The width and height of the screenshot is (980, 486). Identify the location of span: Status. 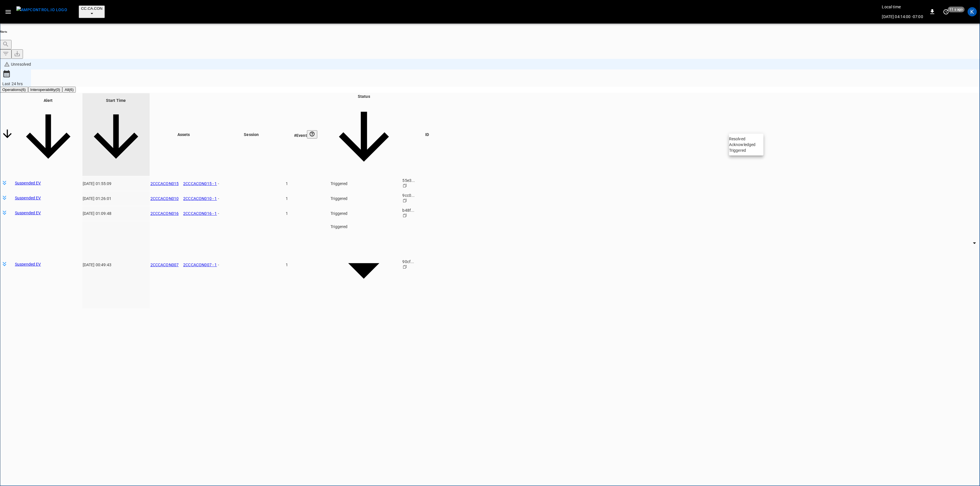
(363, 135).